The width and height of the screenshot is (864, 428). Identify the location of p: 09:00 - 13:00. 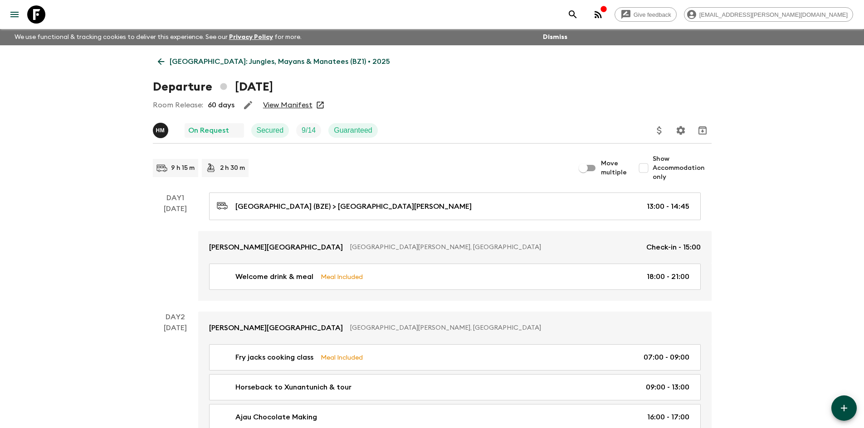
(667, 388).